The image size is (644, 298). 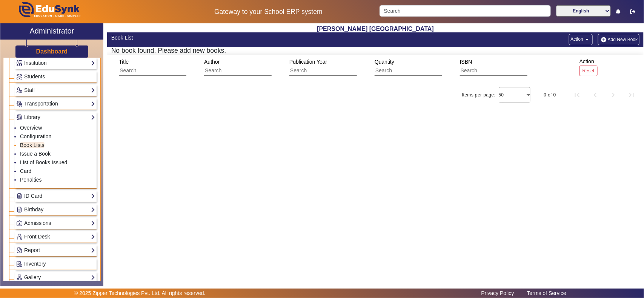 What do you see at coordinates (55, 264) in the screenshot?
I see `a: Inventory` at bounding box center [55, 264].